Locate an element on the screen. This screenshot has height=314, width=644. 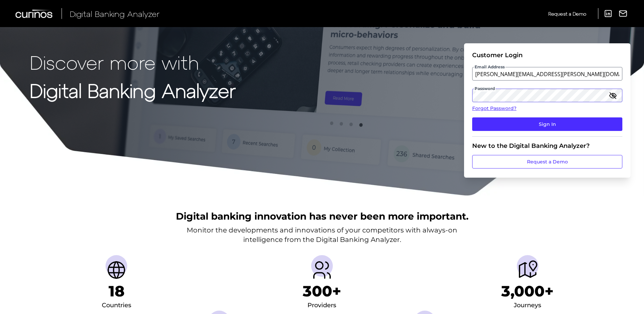
span: Request a Demo is located at coordinates (568, 14).